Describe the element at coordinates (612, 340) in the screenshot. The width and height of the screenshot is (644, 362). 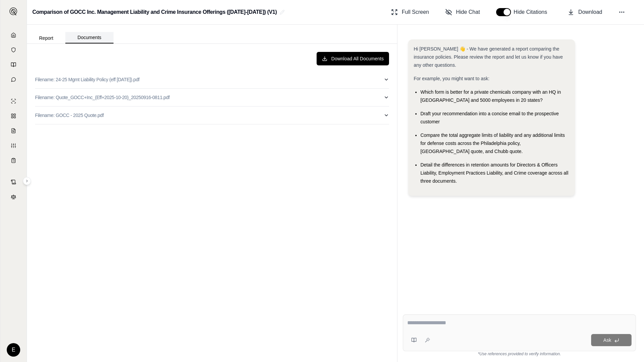
I see `button: Ask` at that location.